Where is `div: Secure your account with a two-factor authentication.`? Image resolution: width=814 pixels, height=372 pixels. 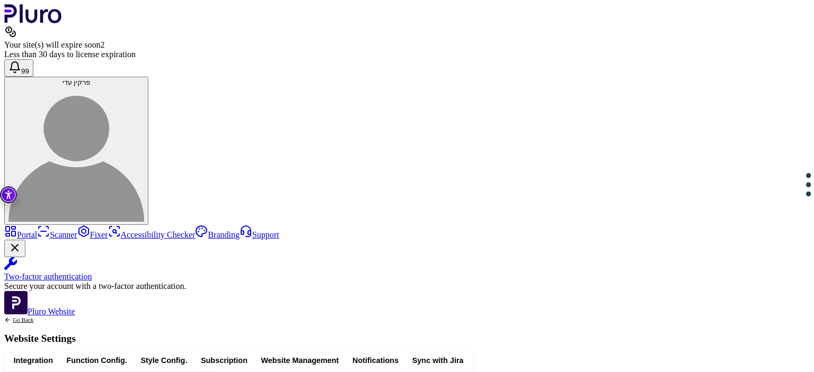 div: Secure your account with a two-factor authentication. is located at coordinates (407, 287).